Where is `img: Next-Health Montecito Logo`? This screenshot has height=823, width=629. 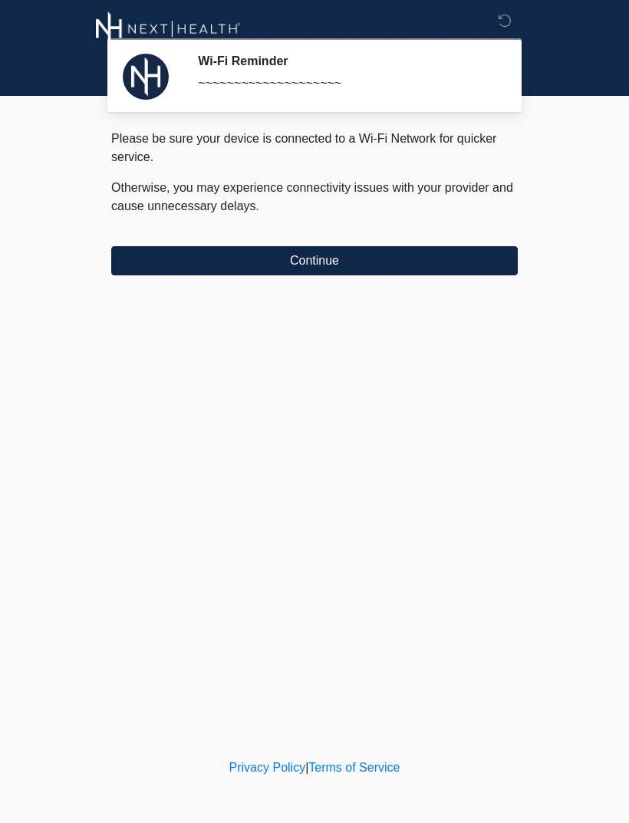
img: Next-Health Montecito Logo is located at coordinates (168, 28).